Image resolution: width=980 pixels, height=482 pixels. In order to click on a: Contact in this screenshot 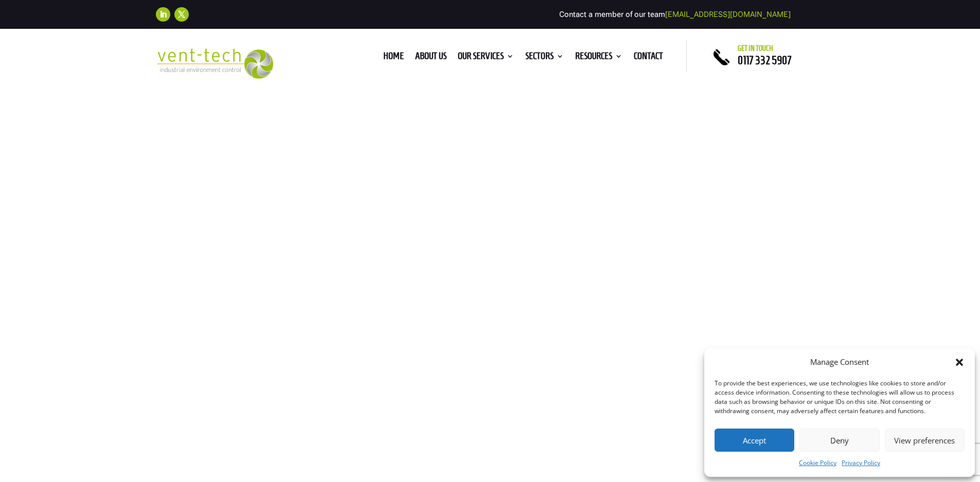, I will do `click(648, 58)`.